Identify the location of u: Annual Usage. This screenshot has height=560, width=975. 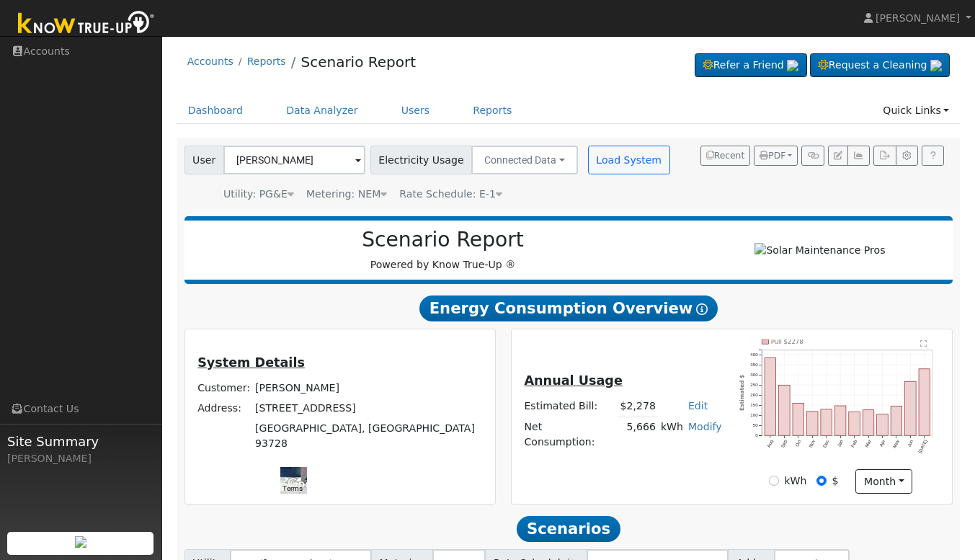
(573, 380).